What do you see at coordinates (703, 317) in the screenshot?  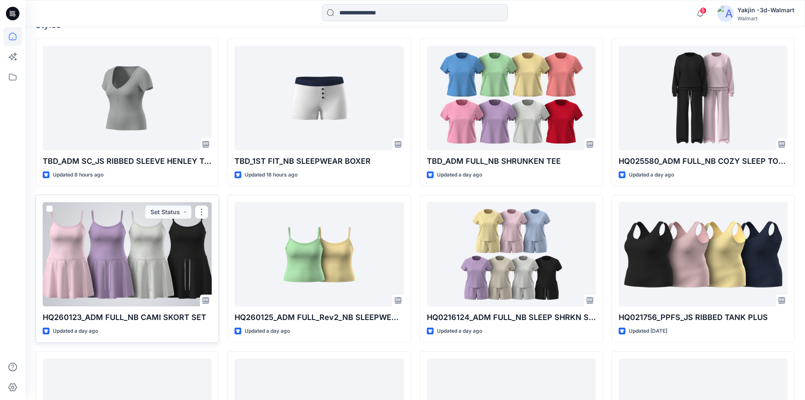 I see `p: HQ021756_PPFS_JS RIBBED TANK PLUS` at bounding box center [703, 317].